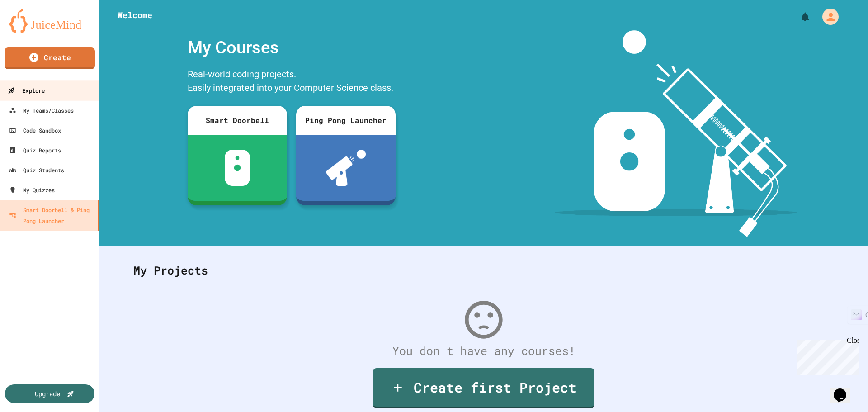 The height and width of the screenshot is (412, 868). What do you see at coordinates (827, 17) in the screenshot?
I see `div: My Account` at bounding box center [827, 17].